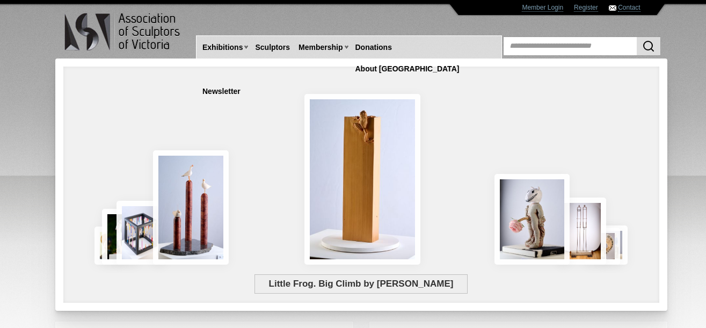 The height and width of the screenshot is (328, 706). Describe the element at coordinates (581, 231) in the screenshot. I see `img: Swingers` at that location.